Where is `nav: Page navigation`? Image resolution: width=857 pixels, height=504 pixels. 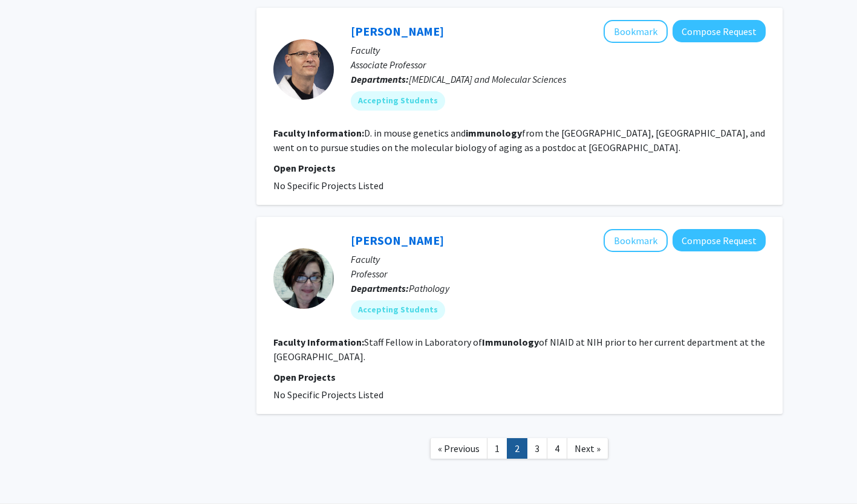 nav: Page navigation is located at coordinates (520, 450).